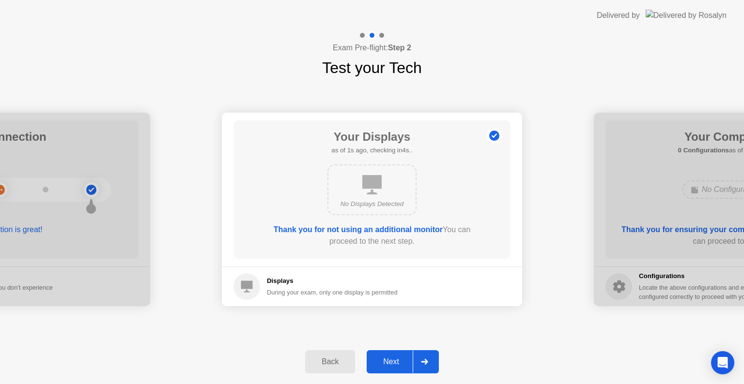  I want to click on h1: Your Displays, so click(371, 137).